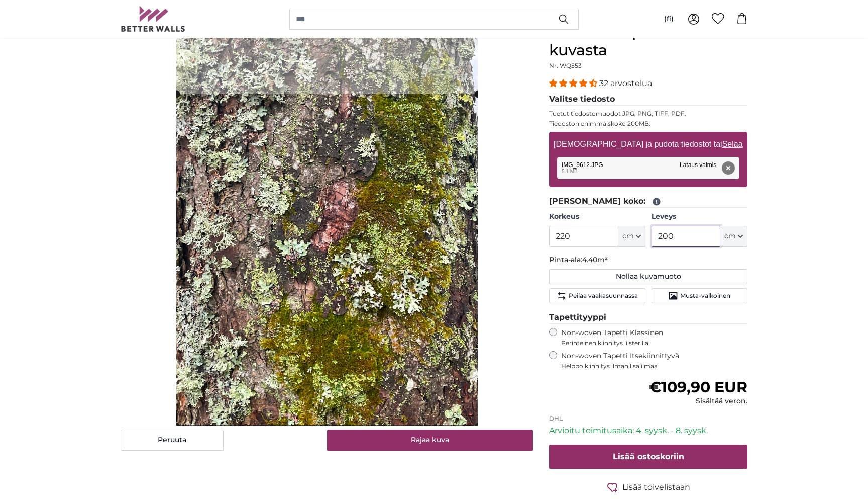 This screenshot has width=868, height=499. What do you see at coordinates (669, 19) in the screenshot?
I see `button: (fi)` at bounding box center [669, 19].